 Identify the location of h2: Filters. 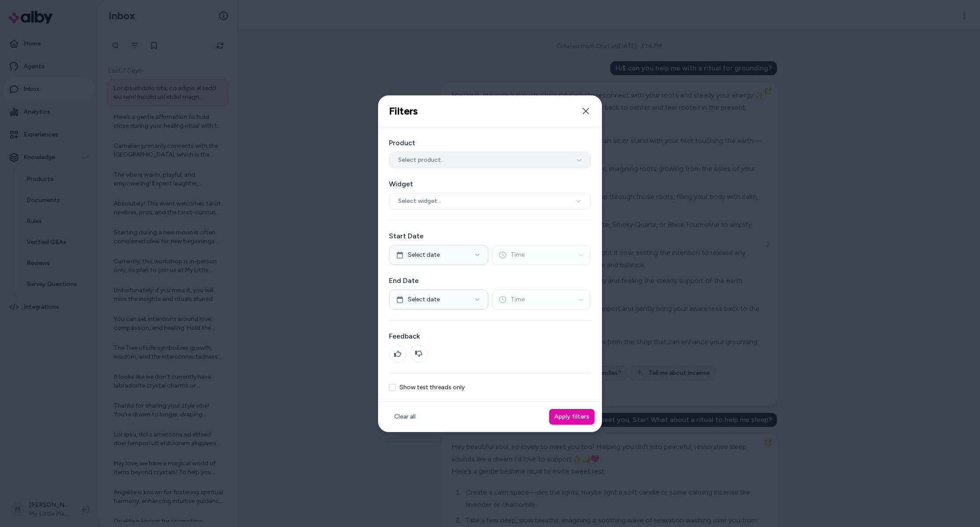
(403, 111).